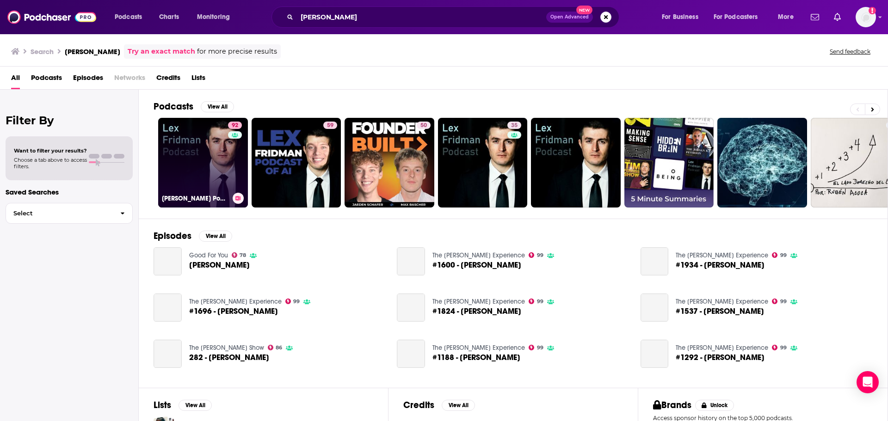  What do you see at coordinates (129, 80) in the screenshot?
I see `span: Networks` at bounding box center [129, 80].